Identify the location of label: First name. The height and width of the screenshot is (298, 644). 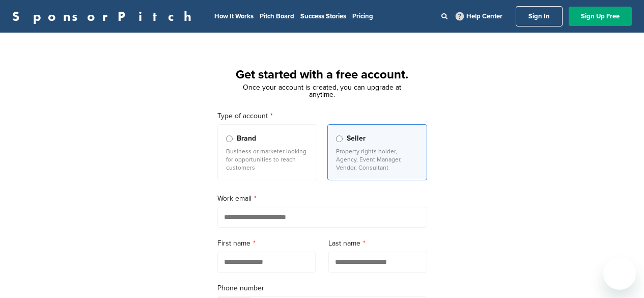
(267, 243).